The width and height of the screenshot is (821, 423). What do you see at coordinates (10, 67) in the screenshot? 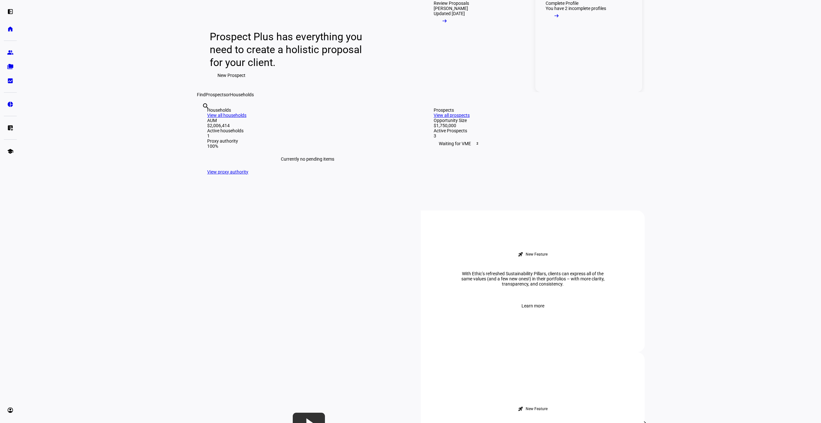
I see `a: folder_copy` at bounding box center [10, 67].